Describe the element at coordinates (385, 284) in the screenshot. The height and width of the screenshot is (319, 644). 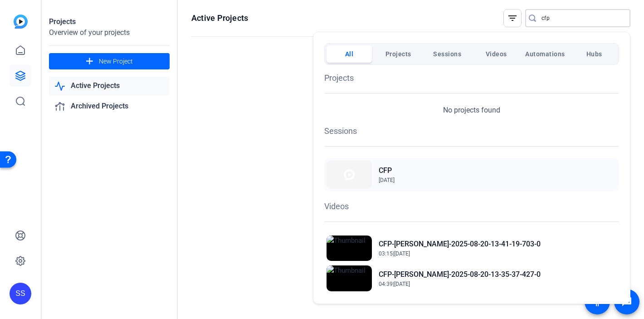
I see `span: 04:39` at that location.